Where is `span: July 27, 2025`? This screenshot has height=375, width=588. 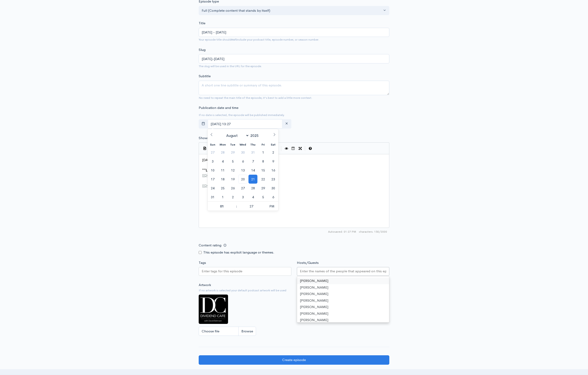 span: July 27, 2025 is located at coordinates (213, 152).